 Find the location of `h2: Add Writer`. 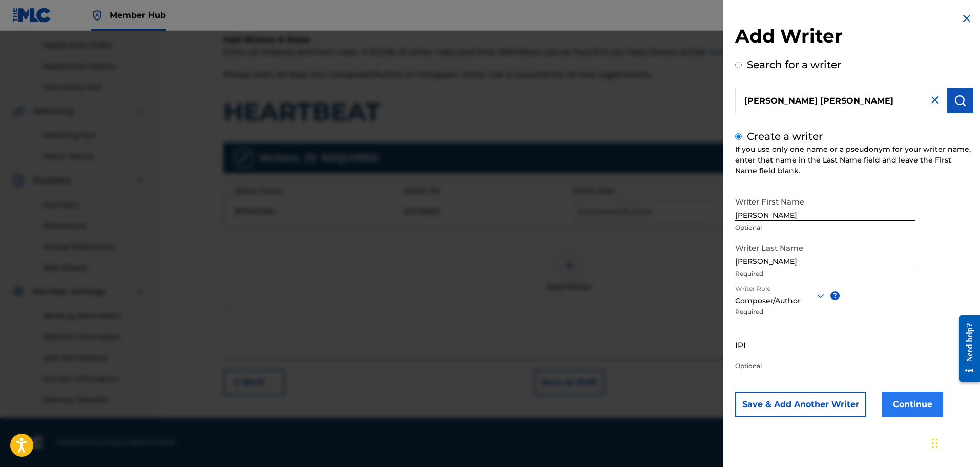

h2: Add Writer is located at coordinates (854, 37).